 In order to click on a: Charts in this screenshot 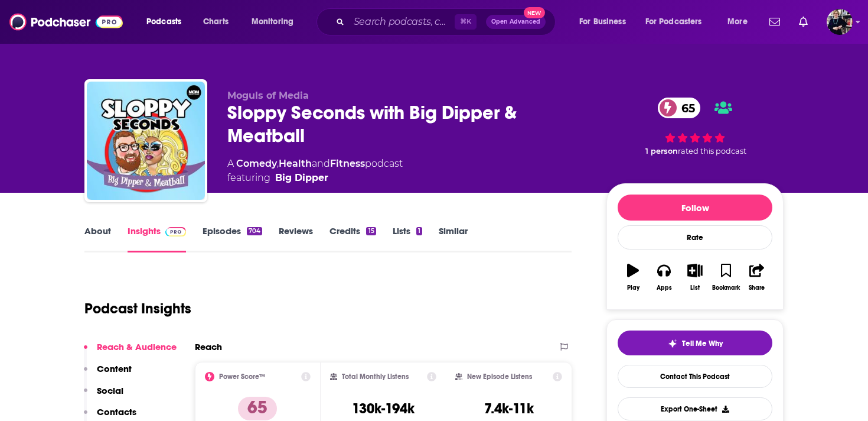, I will do `click(216, 22)`.